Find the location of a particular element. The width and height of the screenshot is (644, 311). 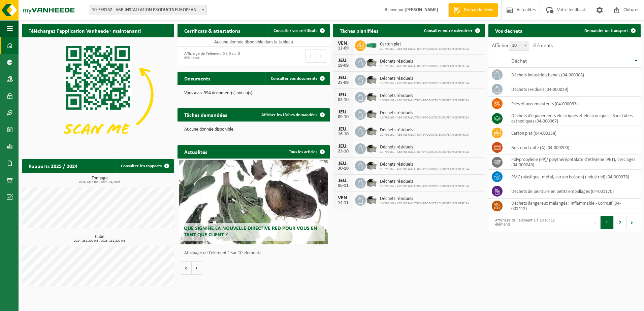

a: Consulter les rapports is located at coordinates (144, 166).